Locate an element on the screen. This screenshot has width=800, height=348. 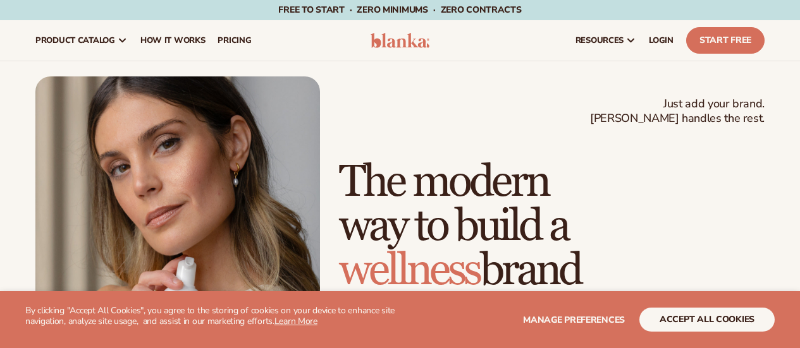
a: pricing is located at coordinates (234, 40).